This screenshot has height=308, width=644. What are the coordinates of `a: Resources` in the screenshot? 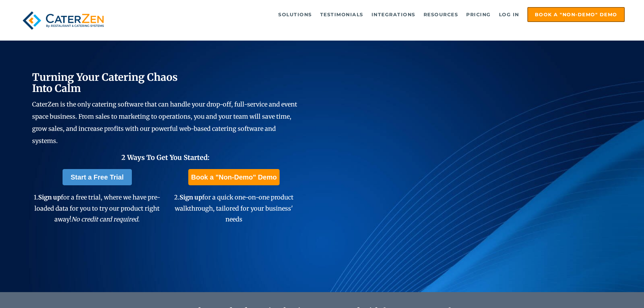 It's located at (441, 14).